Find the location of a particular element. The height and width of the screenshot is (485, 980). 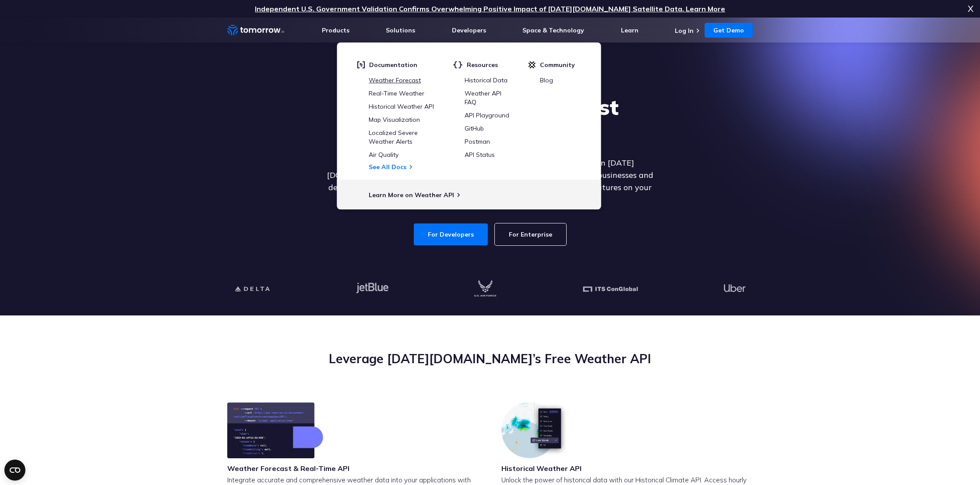

a: API Status is located at coordinates (480, 154).